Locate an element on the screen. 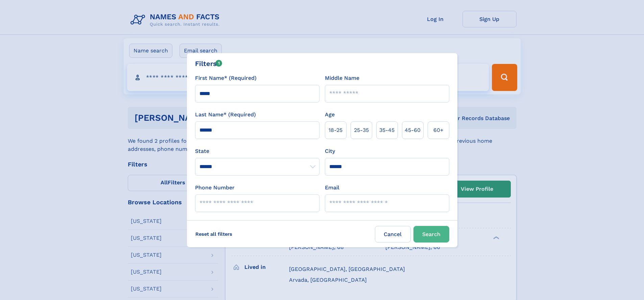 This screenshot has height=300, width=644. label: Age is located at coordinates (329, 115).